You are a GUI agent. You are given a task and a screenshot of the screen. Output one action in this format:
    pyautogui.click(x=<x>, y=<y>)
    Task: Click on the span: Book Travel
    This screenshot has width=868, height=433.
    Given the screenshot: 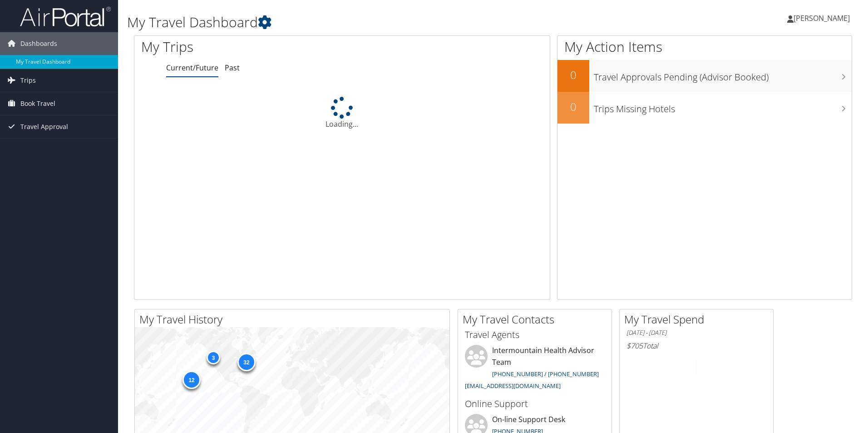 What is the action you would take?
    pyautogui.click(x=38, y=104)
    